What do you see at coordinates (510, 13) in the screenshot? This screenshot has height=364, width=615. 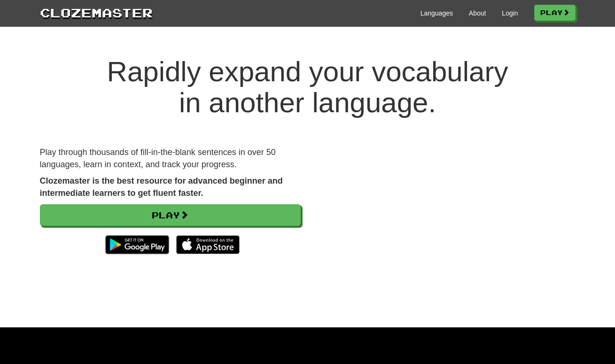 I see `a: Login` at bounding box center [510, 13].